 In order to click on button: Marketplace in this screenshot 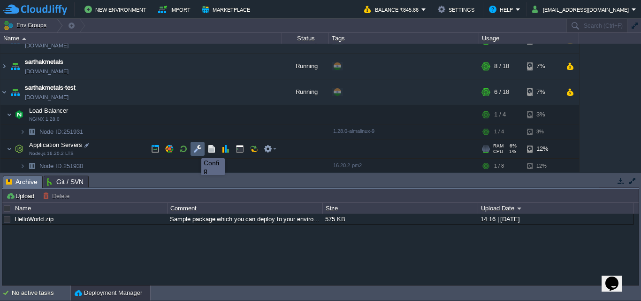, I will do `click(227, 9)`.